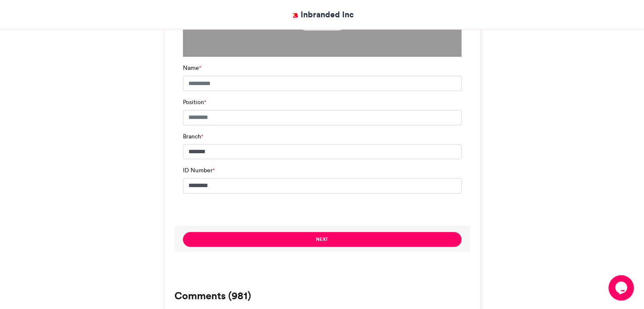 This screenshot has width=644, height=309. Describe the element at coordinates (322, 296) in the screenshot. I see `h3: Comments (981)` at that location.